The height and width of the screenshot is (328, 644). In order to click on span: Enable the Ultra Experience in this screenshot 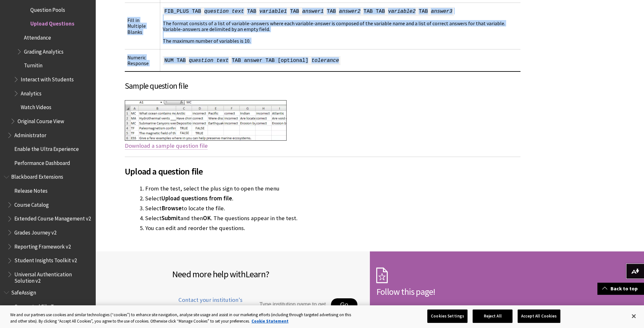, I will do `click(47, 148)`.